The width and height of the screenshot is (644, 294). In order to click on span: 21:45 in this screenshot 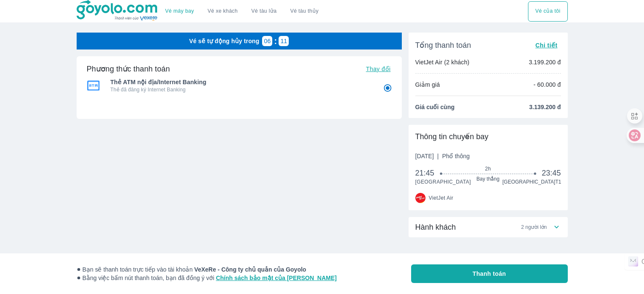, I will do `click(428, 173)`.